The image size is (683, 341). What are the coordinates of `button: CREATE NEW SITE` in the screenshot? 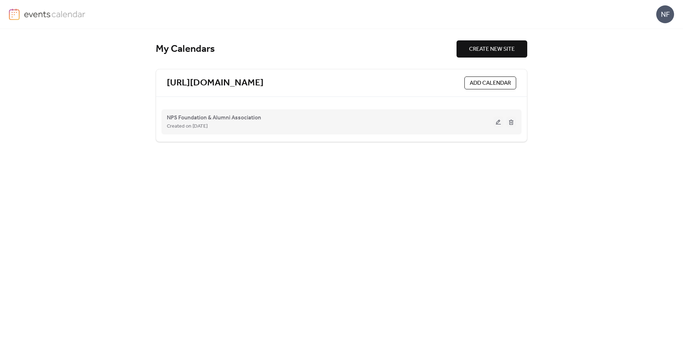 It's located at (492, 49).